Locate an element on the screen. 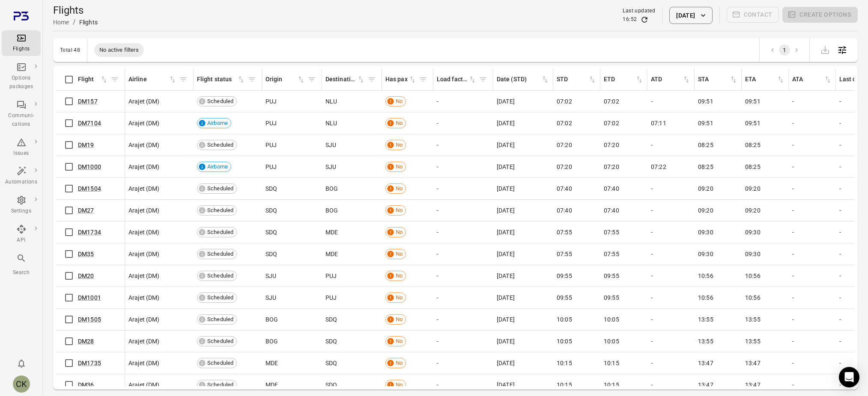  a: DM1734 is located at coordinates (89, 232).